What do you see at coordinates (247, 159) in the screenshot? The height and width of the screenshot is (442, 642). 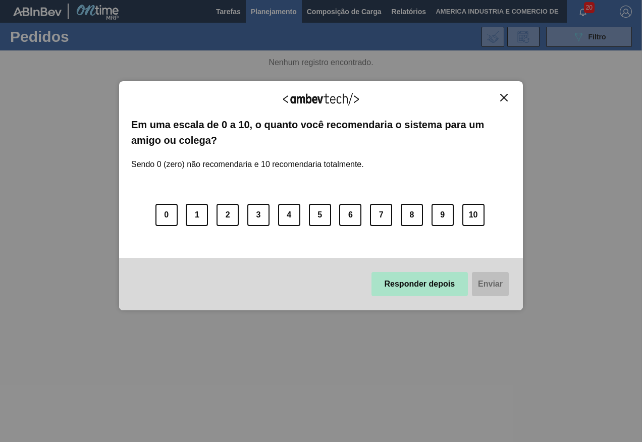 I see `label: Sendo 0 (zero) não recomendaria e 10 recomendaria totalmente.` at bounding box center [247, 159].